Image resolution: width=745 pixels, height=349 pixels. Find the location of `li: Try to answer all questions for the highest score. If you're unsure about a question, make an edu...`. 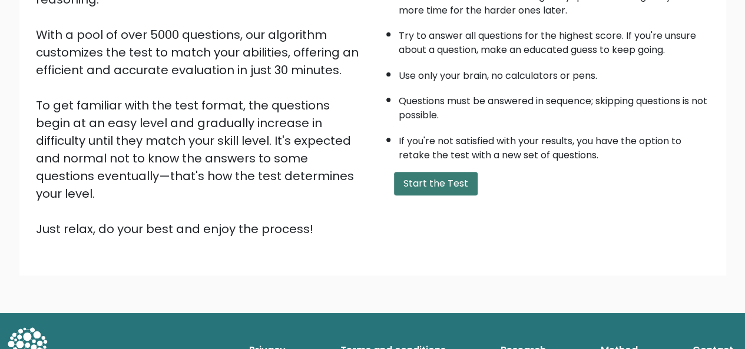

li: Try to answer all questions for the highest score. If you're unsure about a question, make an edu... is located at coordinates (555, 40).